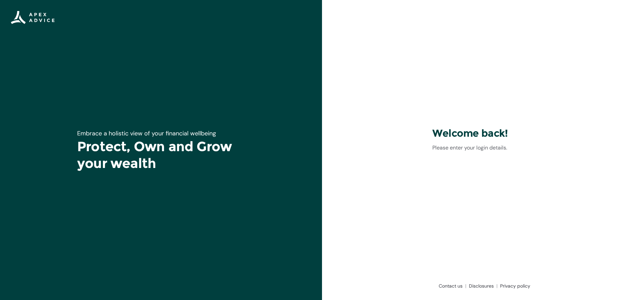 The height and width of the screenshot is (300, 644). I want to click on h1: Protect, Own and Grow your wealth, so click(161, 155).